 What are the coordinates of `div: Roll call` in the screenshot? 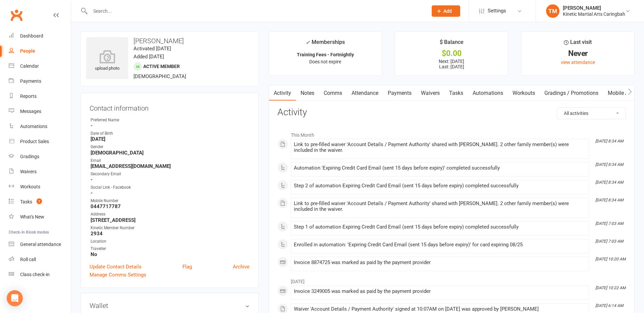 It's located at (28, 259).